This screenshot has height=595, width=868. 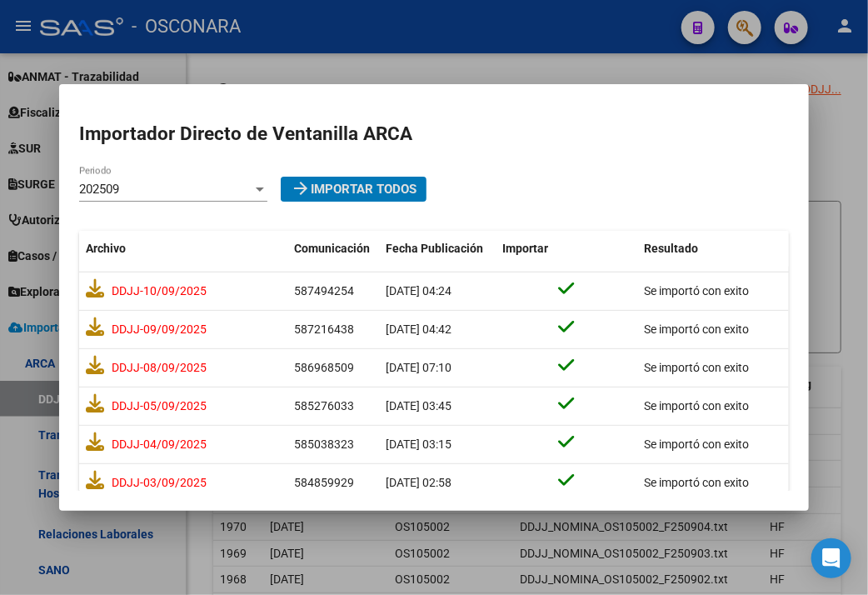 I want to click on span: Fecha Publicación, so click(x=434, y=248).